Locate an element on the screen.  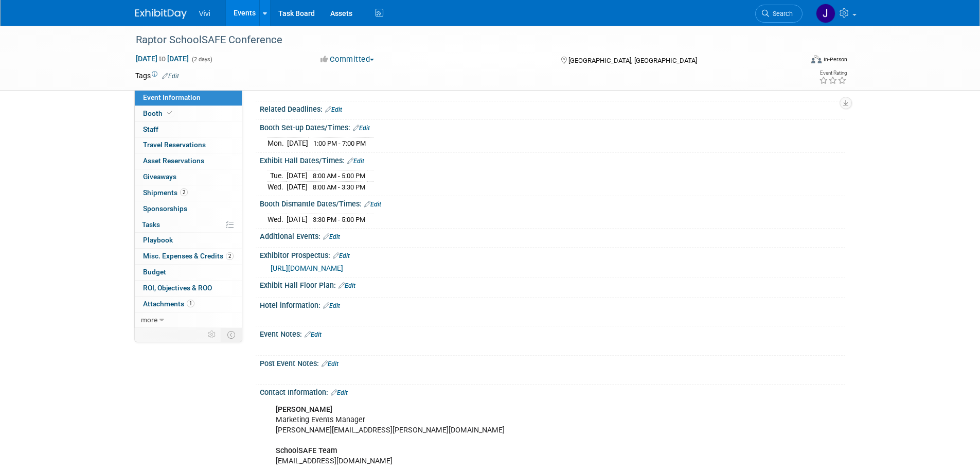
div: Event Rating is located at coordinates (833, 73).